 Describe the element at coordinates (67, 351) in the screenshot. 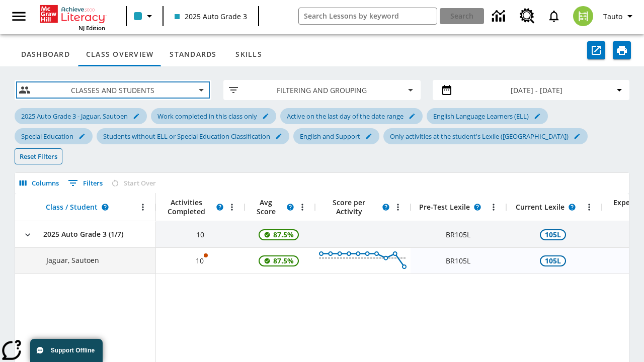

I see `button: Support Offline` at that location.